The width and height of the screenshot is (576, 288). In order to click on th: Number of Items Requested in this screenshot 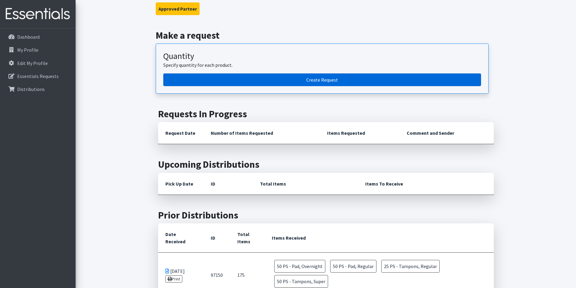, I will do `click(262, 133)`.